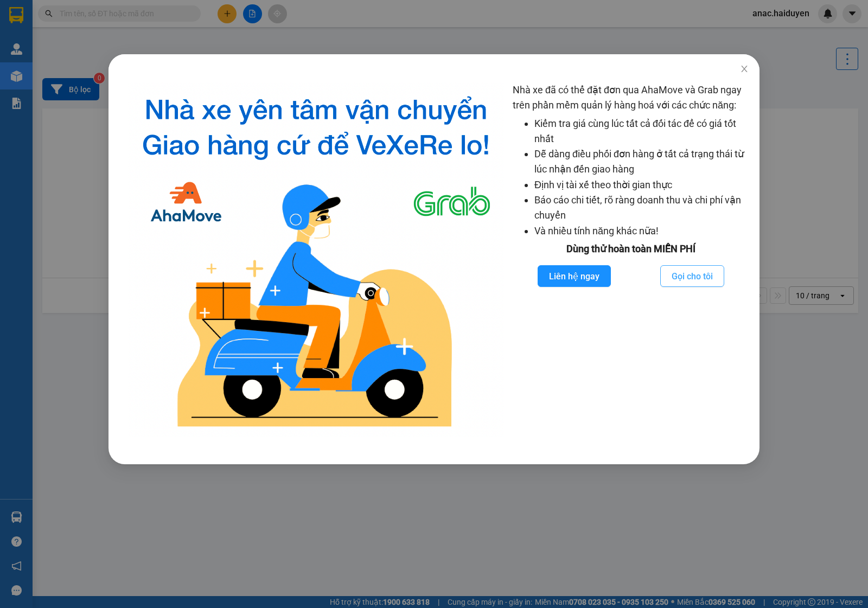  Describe the element at coordinates (642, 132) in the screenshot. I see `li: Kiểm tra giá cùng lúc tất cả đối tác để có giá tốt nhất` at that location.